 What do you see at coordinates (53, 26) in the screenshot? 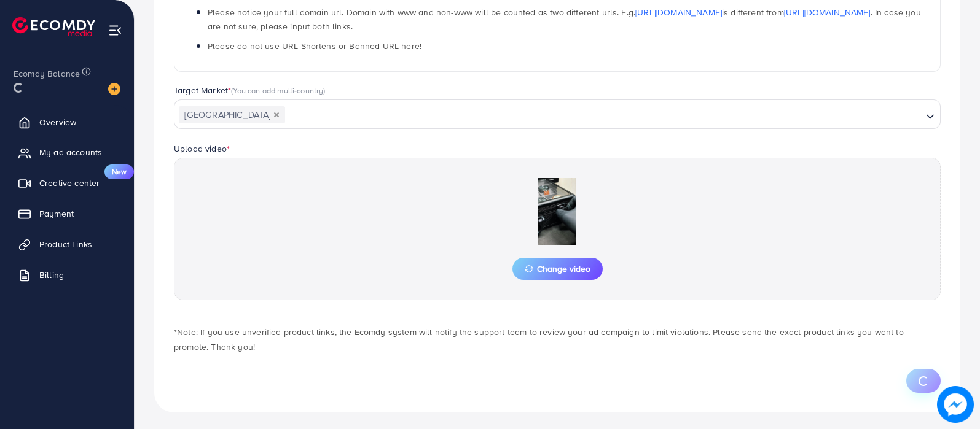
I see `img: logo` at bounding box center [53, 26].